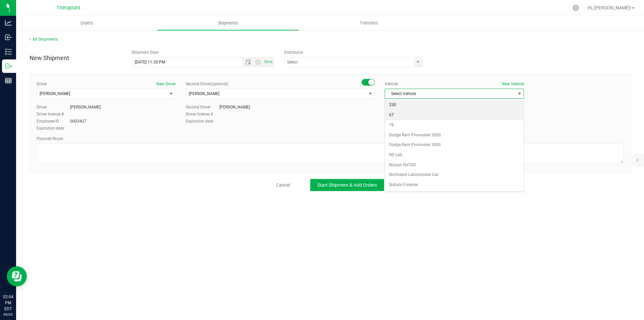 This screenshot has width=644, height=320. Describe the element at coordinates (454, 115) in the screenshot. I see `li: 67` at that location.